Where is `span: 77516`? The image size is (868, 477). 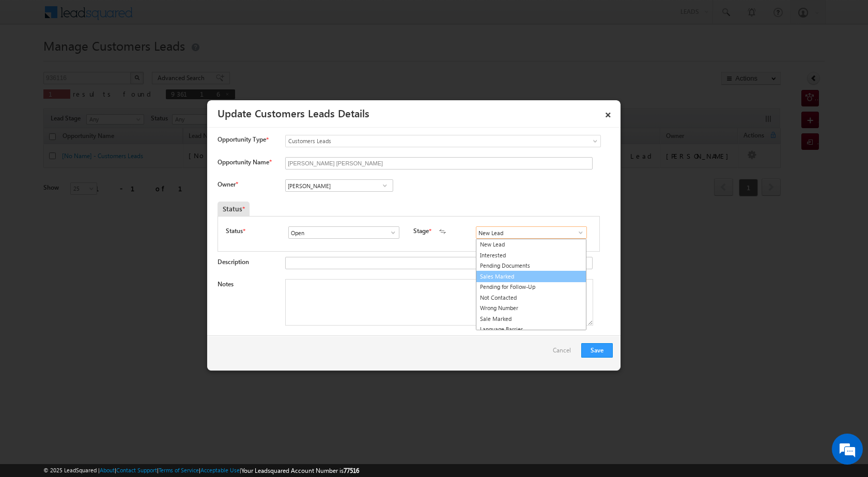
span: 77516 is located at coordinates (351, 470).